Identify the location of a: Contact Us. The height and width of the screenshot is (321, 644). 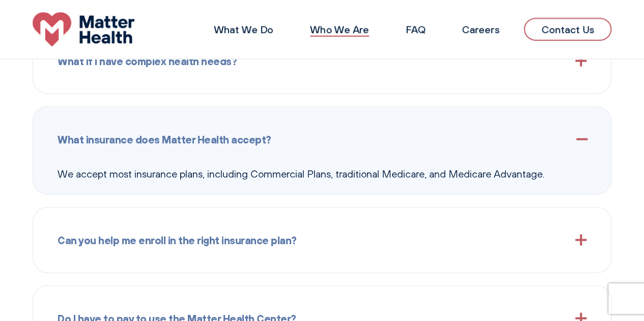
(568, 29).